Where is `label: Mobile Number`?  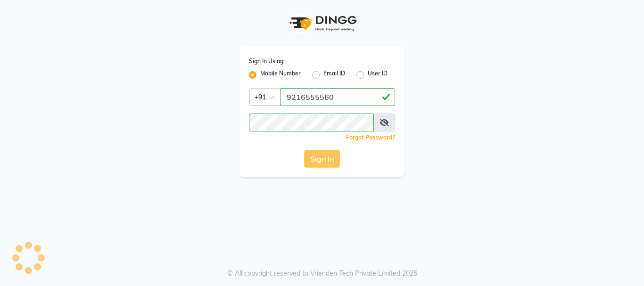 label: Mobile Number is located at coordinates (280, 75).